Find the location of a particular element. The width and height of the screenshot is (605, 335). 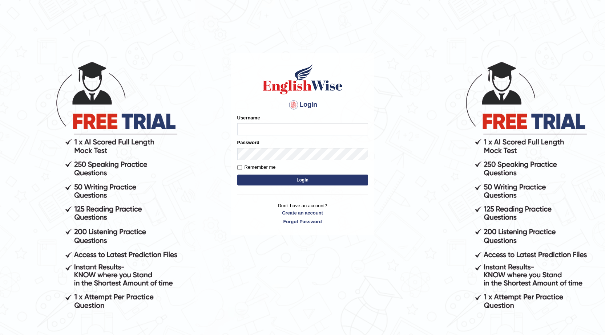

img: Logo of English Wise sign in for intelligent practice with AI is located at coordinates (303, 79).